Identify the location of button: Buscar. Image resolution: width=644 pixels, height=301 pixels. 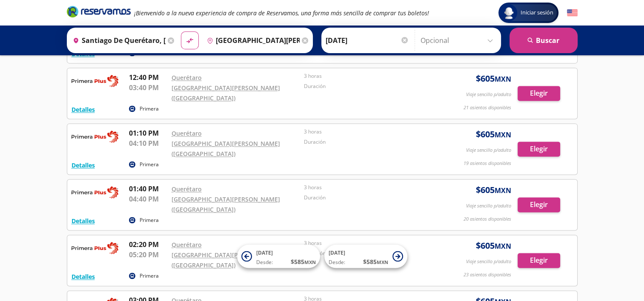
(544, 40).